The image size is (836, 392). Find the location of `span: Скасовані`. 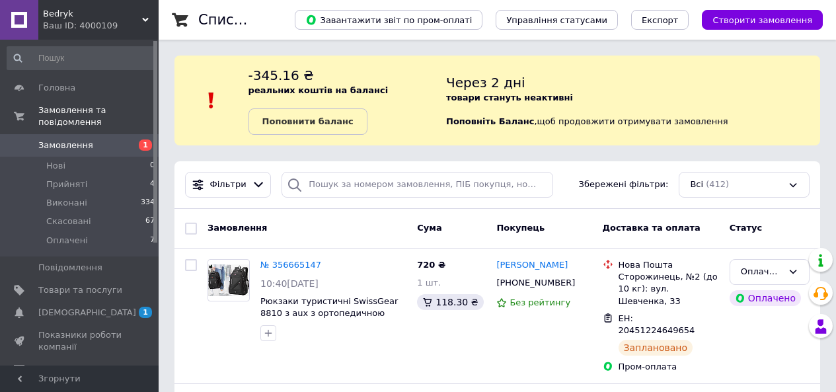

span: Скасовані is located at coordinates (69, 221).